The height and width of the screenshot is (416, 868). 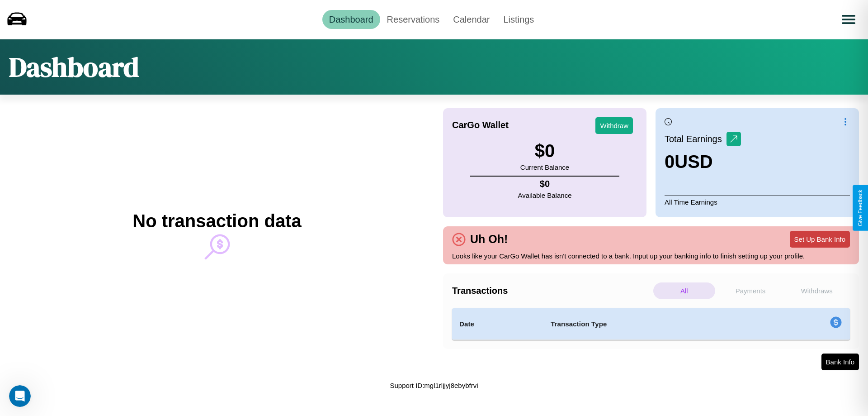 What do you see at coordinates (840, 362) in the screenshot?
I see `button: Bank Info` at bounding box center [840, 362].